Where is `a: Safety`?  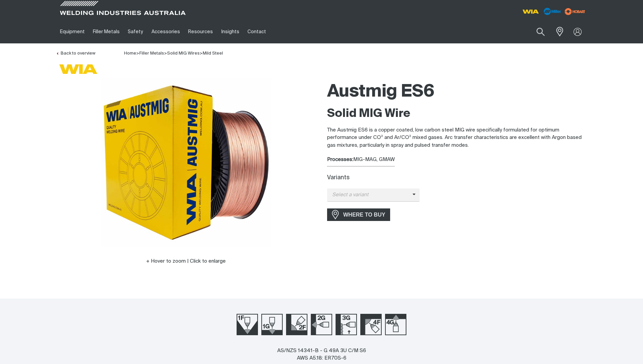
a: Safety is located at coordinates (135, 31).